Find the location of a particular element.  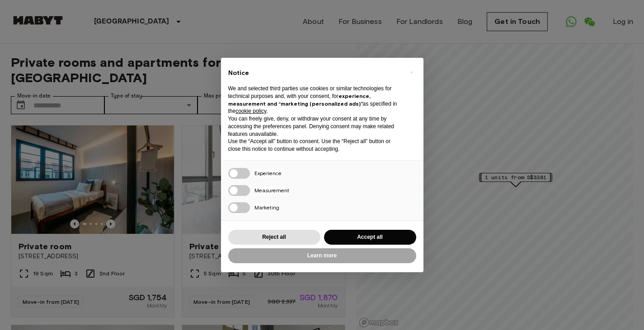

button: Close this notice is located at coordinates (411, 72).